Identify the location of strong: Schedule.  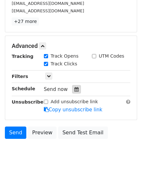
(23, 89).